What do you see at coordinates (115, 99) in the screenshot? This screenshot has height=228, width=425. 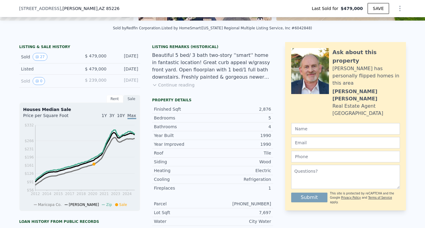 I see `div: Rent` at bounding box center [115, 99].